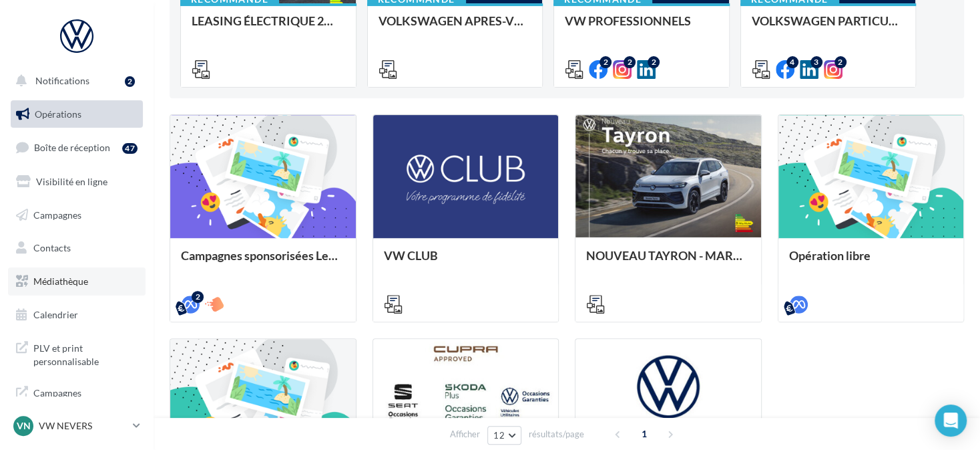 This screenshot has width=980, height=450. I want to click on a: Contacts, so click(77, 248).